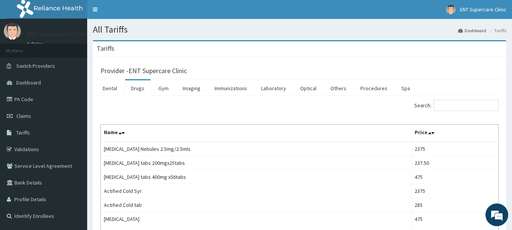  I want to click on a: Dental, so click(110, 88).